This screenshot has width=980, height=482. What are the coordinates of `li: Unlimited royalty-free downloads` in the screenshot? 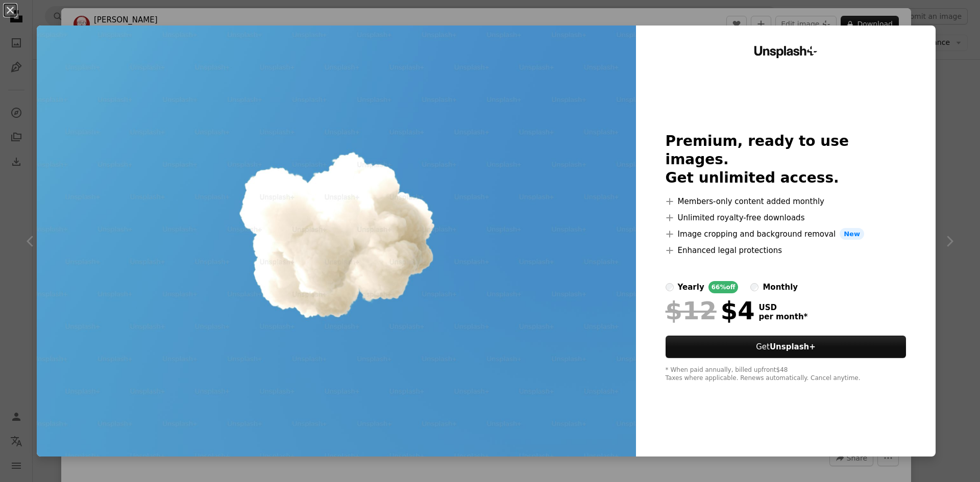 It's located at (786, 218).